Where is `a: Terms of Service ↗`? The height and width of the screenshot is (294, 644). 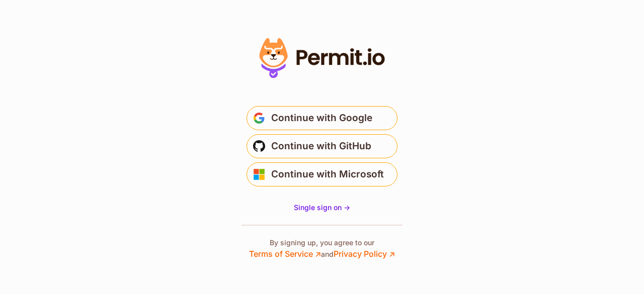 a: Terms of Service ↗ is located at coordinates (285, 254).